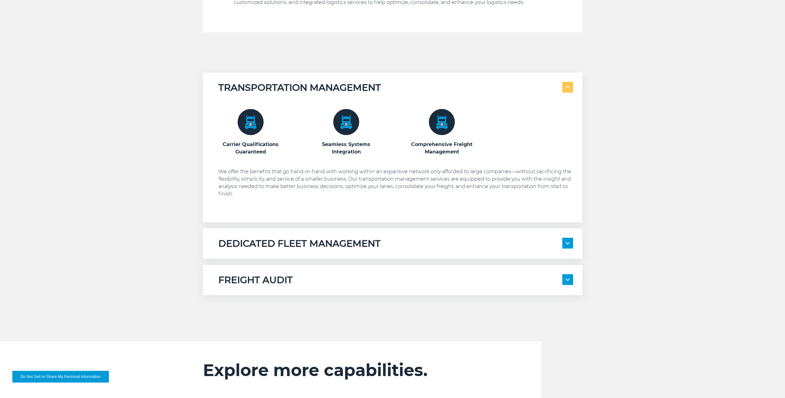 Image resolution: width=785 pixels, height=398 pixels. I want to click on h2: Explore more capabilities., so click(380, 370).